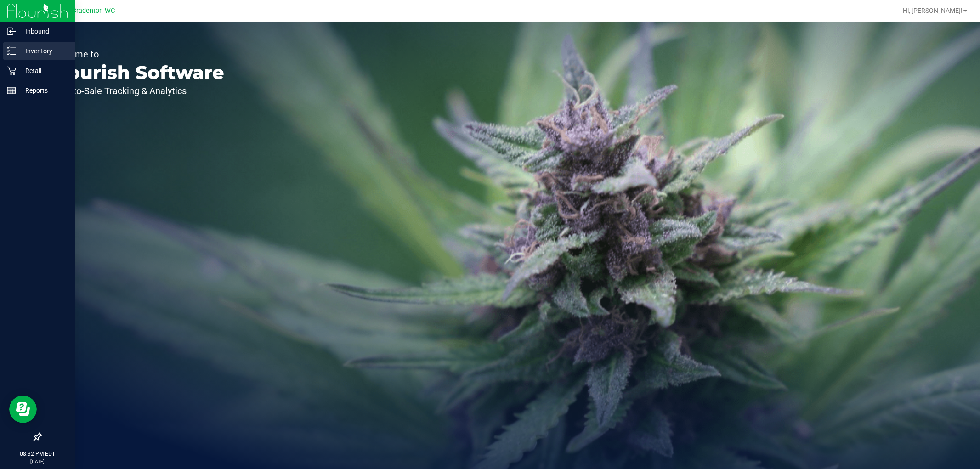 The width and height of the screenshot is (980, 469). Describe the element at coordinates (44, 31) in the screenshot. I see `p: Inbound` at that location.